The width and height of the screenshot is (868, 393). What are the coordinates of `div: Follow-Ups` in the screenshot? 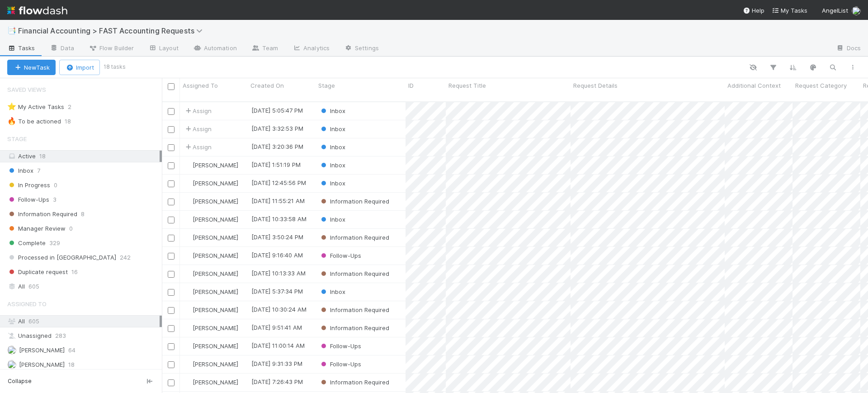 It's located at (340, 346).